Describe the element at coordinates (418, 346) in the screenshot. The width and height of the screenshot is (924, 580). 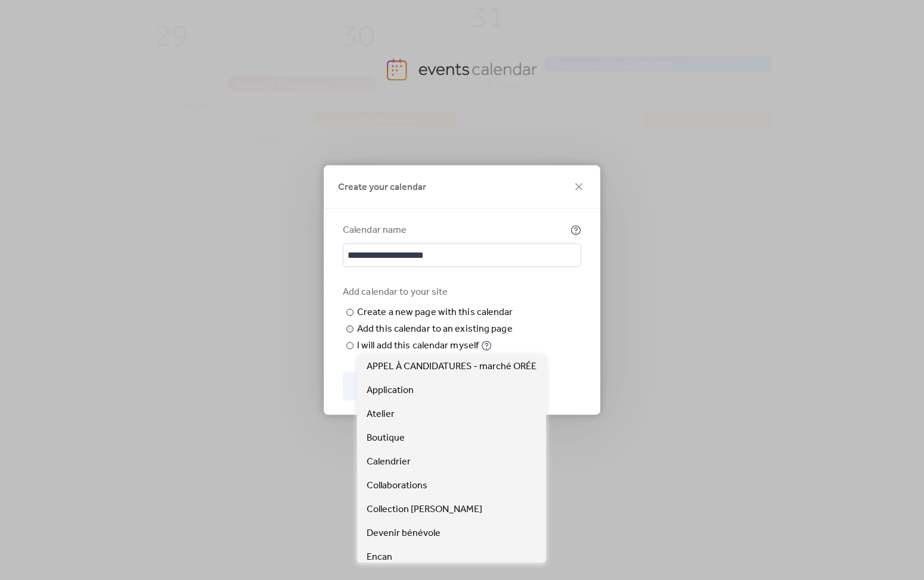
I see `div: I will add this calendar myself` at that location.